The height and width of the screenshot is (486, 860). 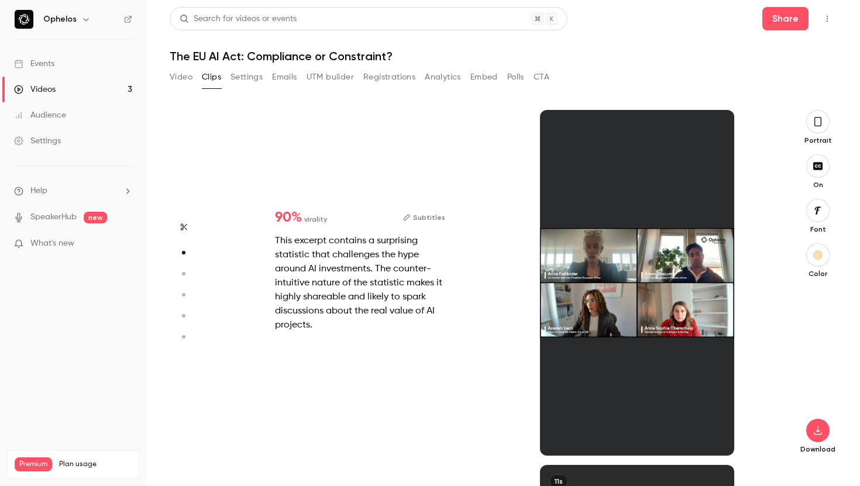 I want to click on button: Registrations, so click(x=389, y=77).